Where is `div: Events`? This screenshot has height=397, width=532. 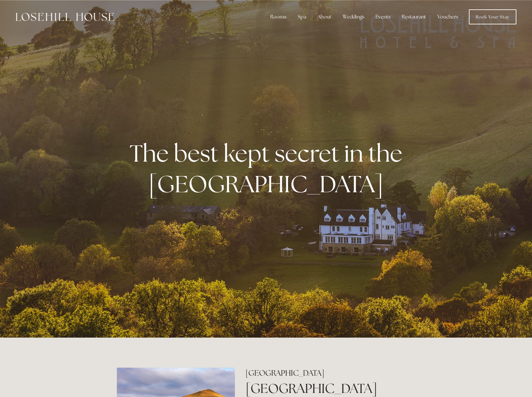 div: Events is located at coordinates (383, 17).